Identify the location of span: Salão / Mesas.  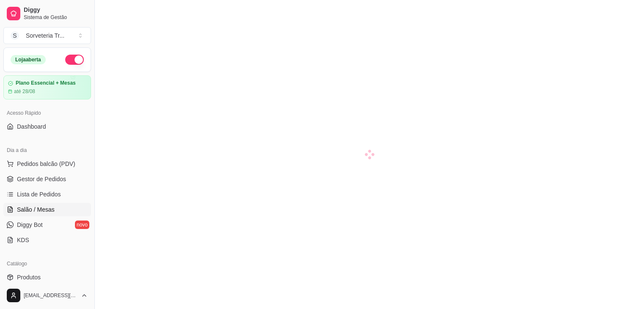
(36, 210).